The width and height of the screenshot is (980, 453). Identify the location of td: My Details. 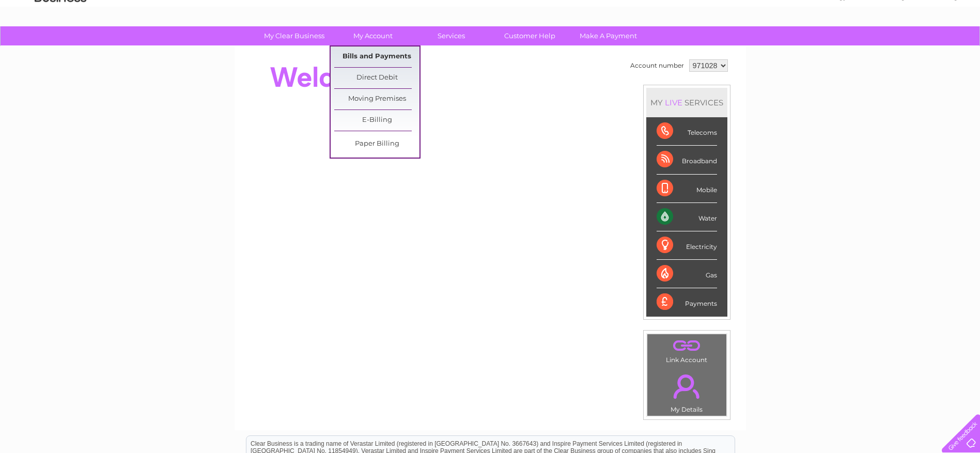
(687, 391).